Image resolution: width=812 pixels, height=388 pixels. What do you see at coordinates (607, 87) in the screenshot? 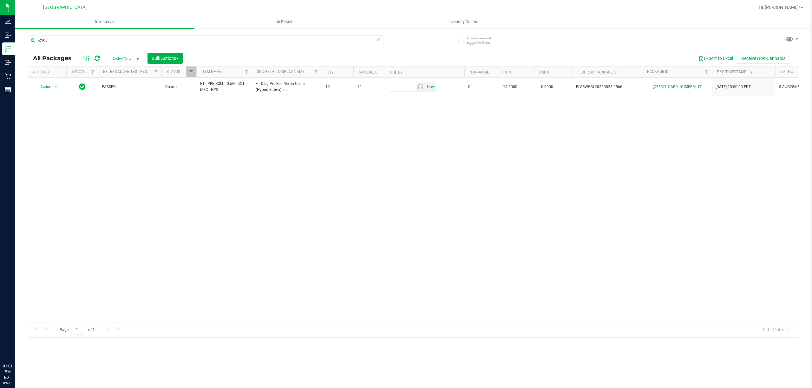
I see `span: FLSRWGM-20250825-2566` at bounding box center [607, 87].